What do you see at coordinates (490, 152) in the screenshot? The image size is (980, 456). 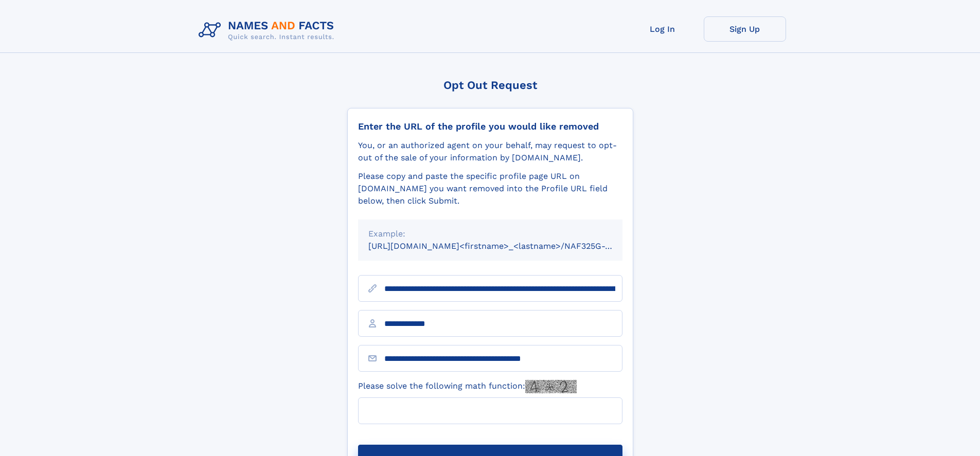 I see `div: You, or an authorized agent on your behalf, may request to opt-out of the sale of your informatio...` at bounding box center [490, 152].